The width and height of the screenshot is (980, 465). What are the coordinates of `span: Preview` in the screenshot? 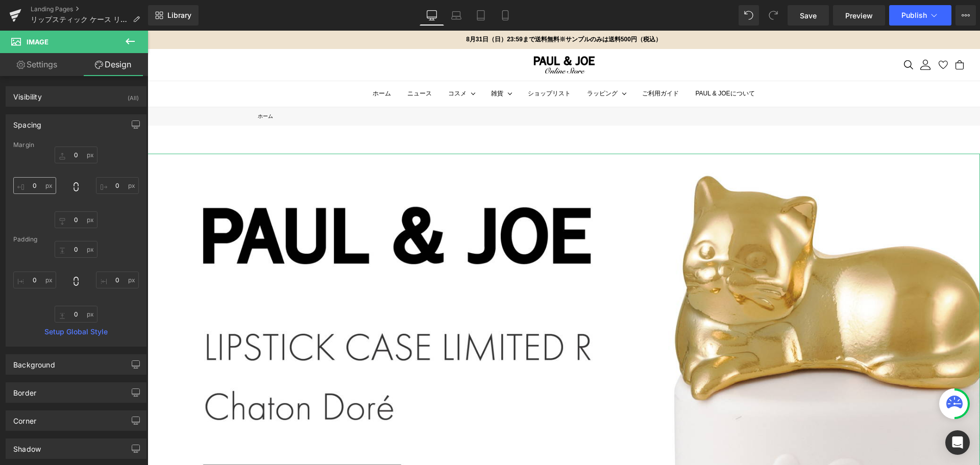 It's located at (859, 15).